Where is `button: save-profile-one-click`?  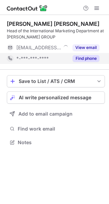
button: save-profile-one-click is located at coordinates (56, 81).